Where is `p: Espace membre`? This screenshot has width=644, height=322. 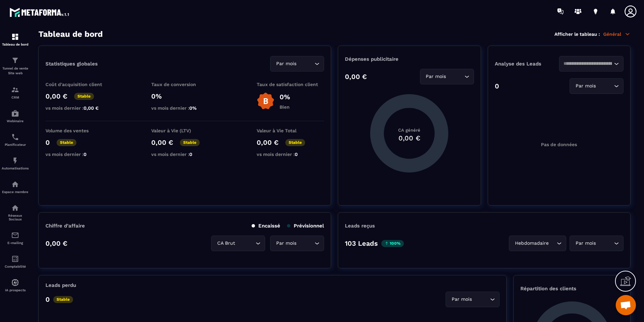
p: Espace membre is located at coordinates (15, 192).